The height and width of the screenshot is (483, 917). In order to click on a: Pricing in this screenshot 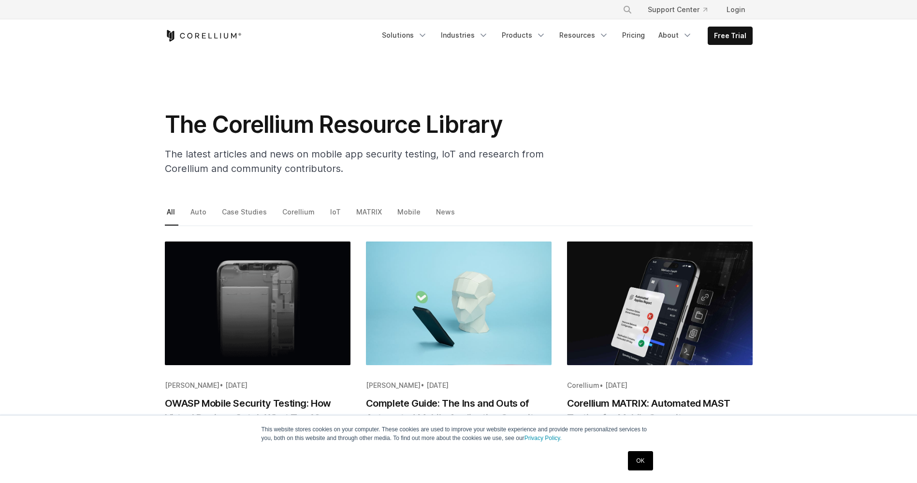, I will do `click(633, 35)`.